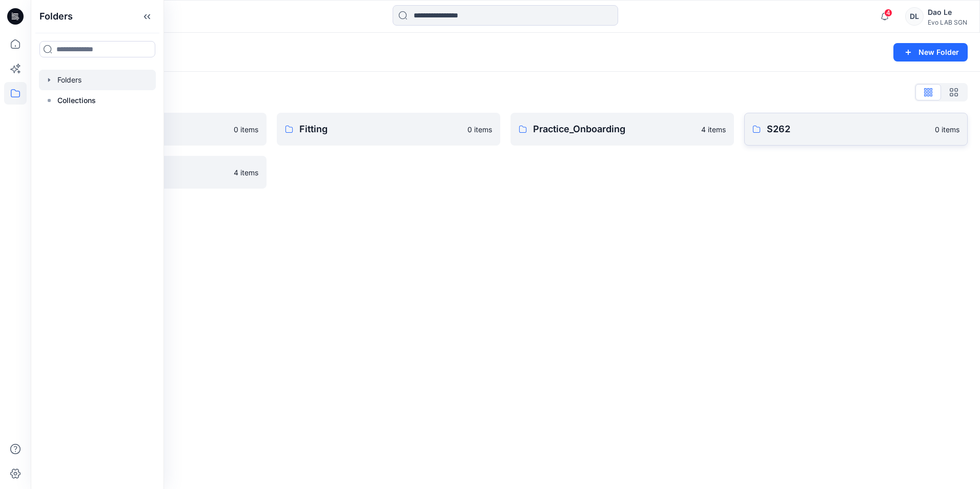  Describe the element at coordinates (947, 12) in the screenshot. I see `div: Dao Le` at that location.